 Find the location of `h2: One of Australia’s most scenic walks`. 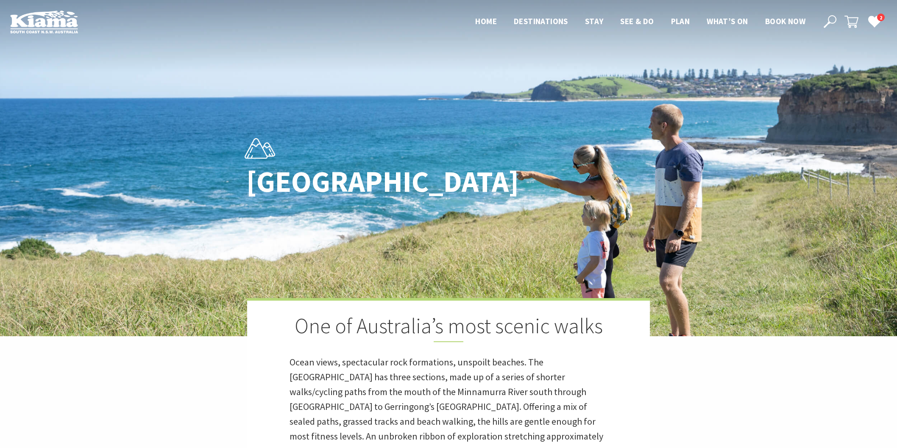

h2: One of Australia’s most scenic walks is located at coordinates (448, 328).